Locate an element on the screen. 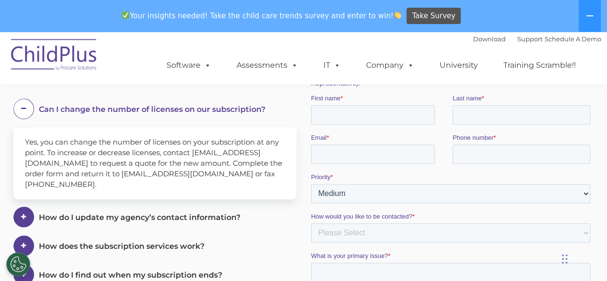 The image size is (607, 281). button: Cookies Settings is located at coordinates (18, 264).